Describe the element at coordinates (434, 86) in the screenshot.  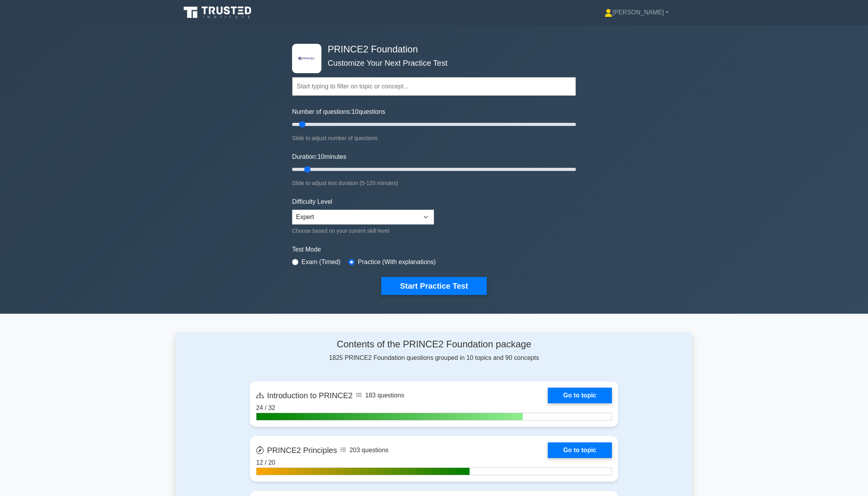
I see `input: Start typing to filter on topic or concept...` at that location.